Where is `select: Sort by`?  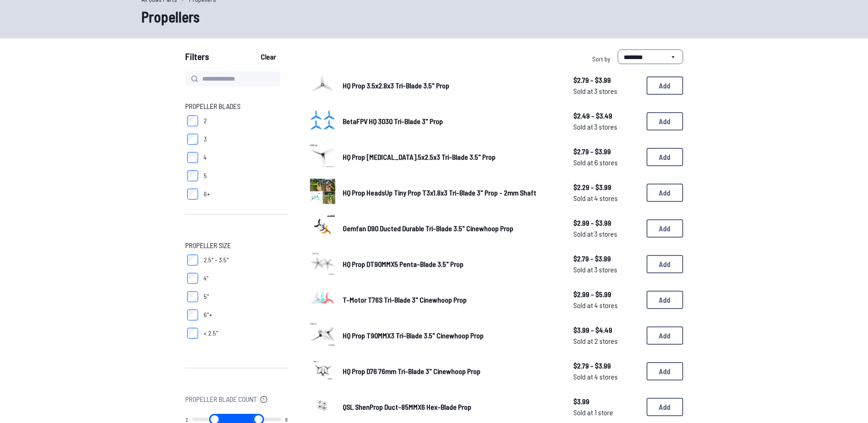 select: Sort by is located at coordinates (650, 57).